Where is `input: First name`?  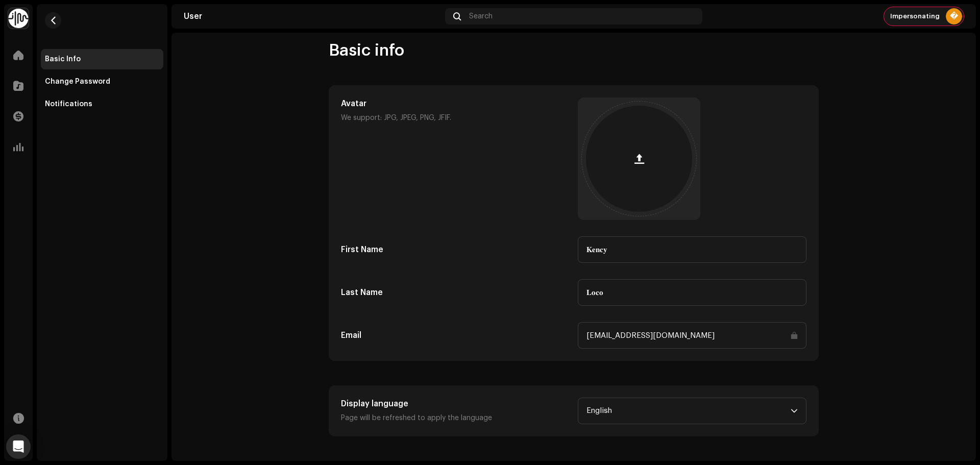 input: First name is located at coordinates (692, 250).